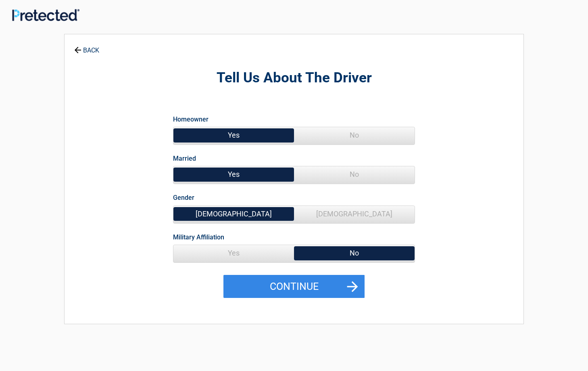  I want to click on a: BACK, so click(87, 47).